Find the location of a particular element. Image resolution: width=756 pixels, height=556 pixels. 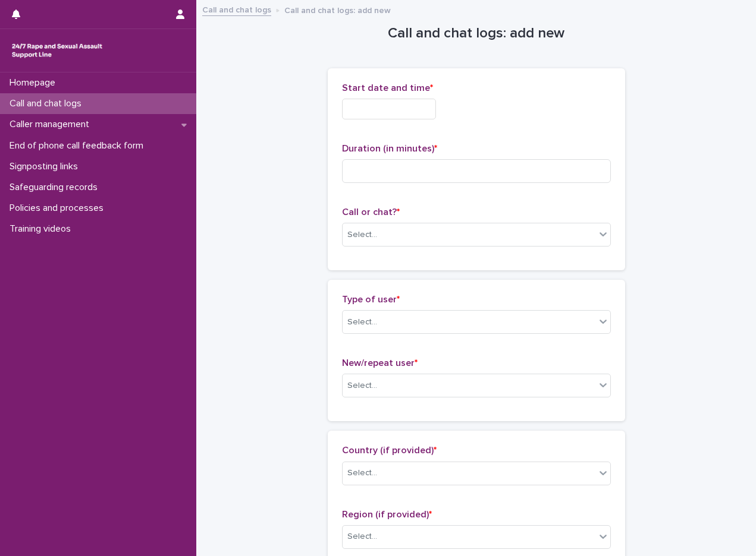

p: Call and chat logs: add new is located at coordinates (337, 9).